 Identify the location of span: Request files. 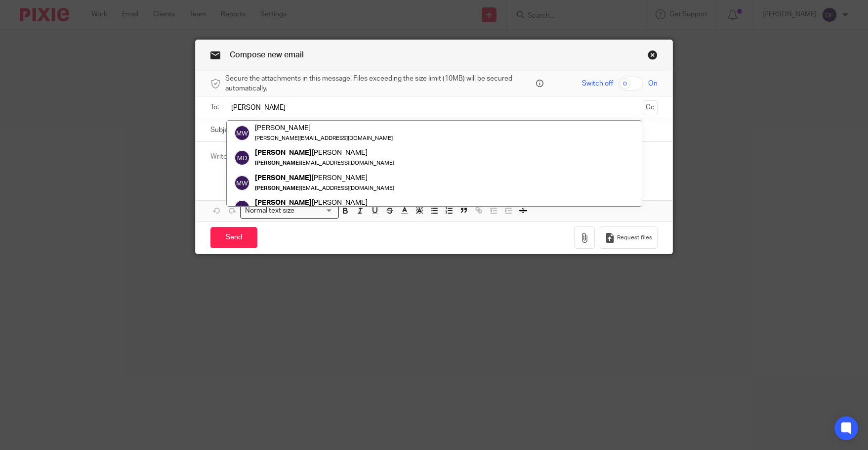
(634, 238).